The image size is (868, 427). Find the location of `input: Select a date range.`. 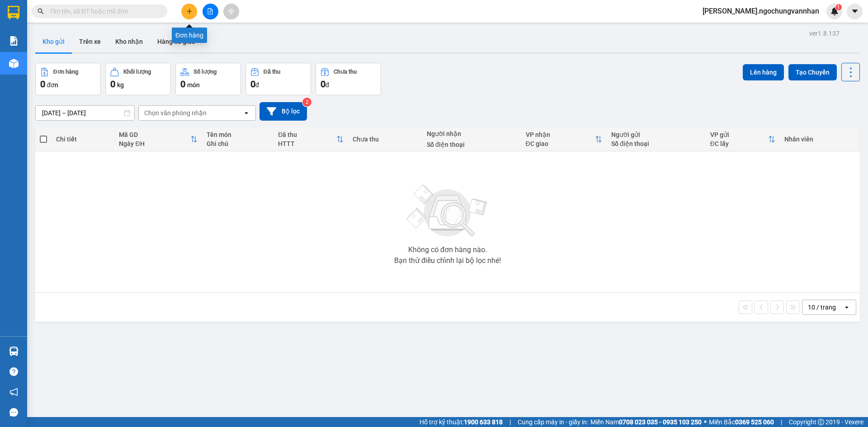

input: Select a date range. is located at coordinates (85, 113).